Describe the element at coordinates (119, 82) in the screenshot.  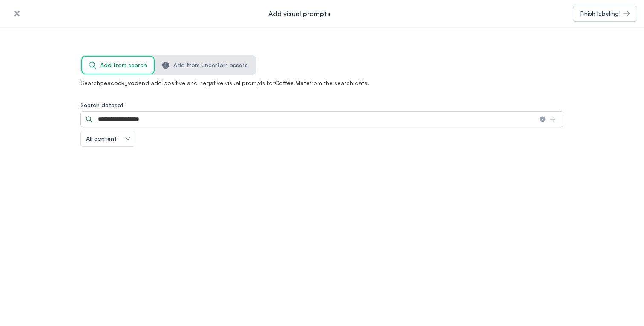
I see `span: peacock_vod` at that location.